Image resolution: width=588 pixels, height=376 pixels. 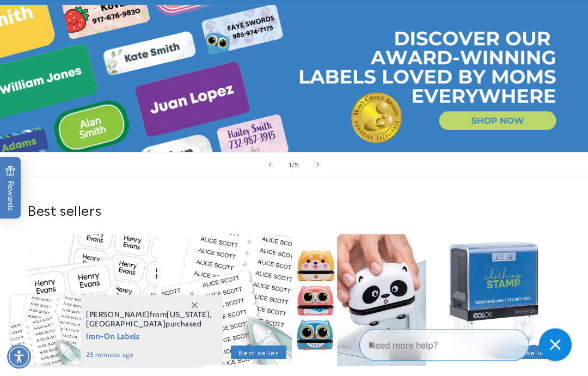 I want to click on span: from , purchased, so click(x=148, y=319).